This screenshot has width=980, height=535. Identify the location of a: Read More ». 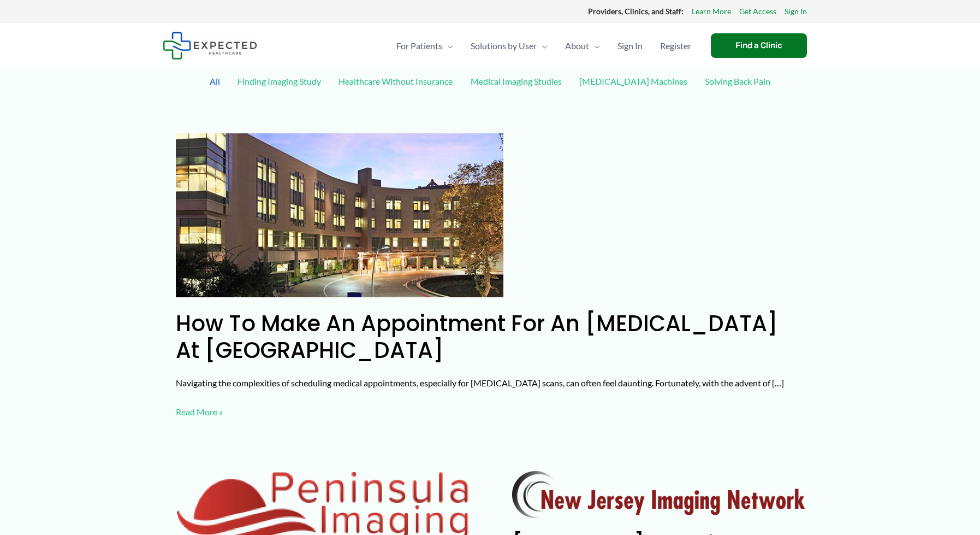
(200, 412).